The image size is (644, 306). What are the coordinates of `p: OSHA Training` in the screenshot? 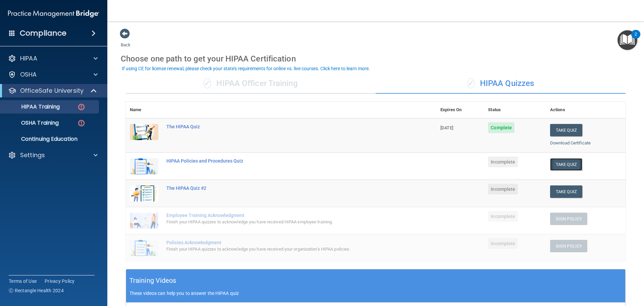 It's located at (32, 123).